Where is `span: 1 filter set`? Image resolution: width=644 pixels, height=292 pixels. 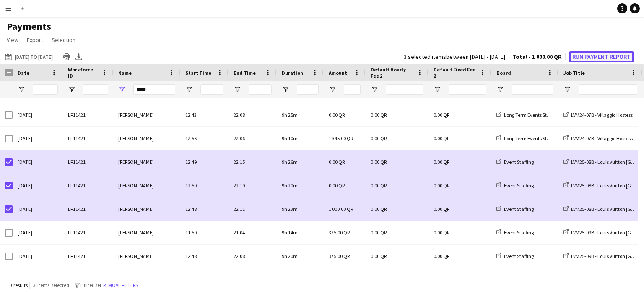
span: 1 filter set is located at coordinates (91, 285).